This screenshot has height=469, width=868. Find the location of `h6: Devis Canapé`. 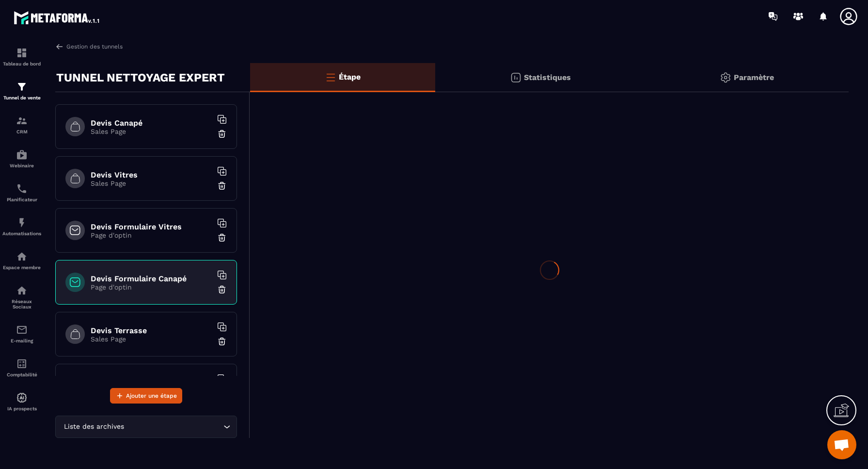

h6: Devis Canapé is located at coordinates (151, 123).